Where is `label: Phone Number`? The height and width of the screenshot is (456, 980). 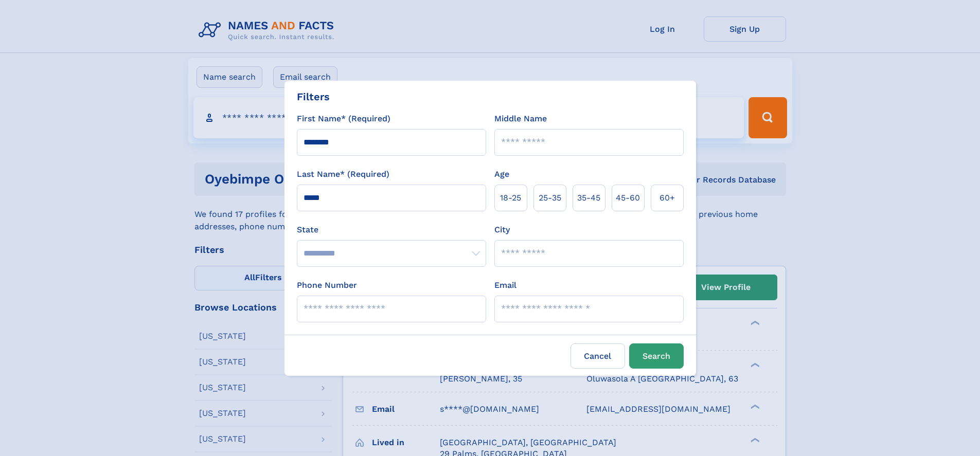
label: Phone Number is located at coordinates (327, 285).